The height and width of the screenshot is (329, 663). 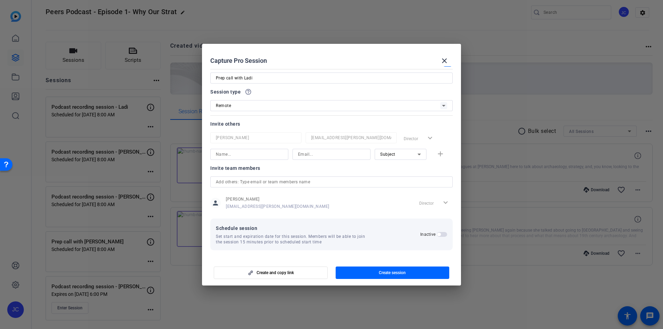 What do you see at coordinates (332, 78) in the screenshot?
I see `input: Enter Session Name` at bounding box center [332, 78].